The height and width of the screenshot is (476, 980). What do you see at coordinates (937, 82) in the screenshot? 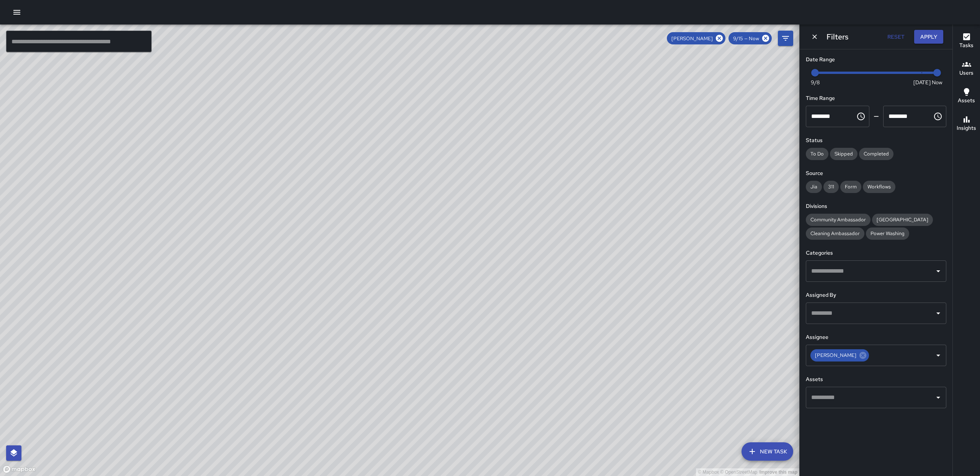
I see `span: Now` at bounding box center [937, 82].